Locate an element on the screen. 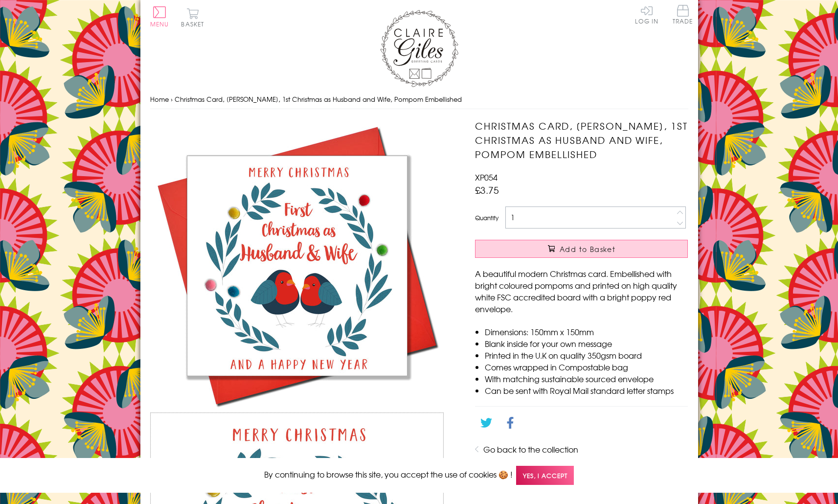  li: Dimensions: 150mm x 150mm is located at coordinates (587, 331).